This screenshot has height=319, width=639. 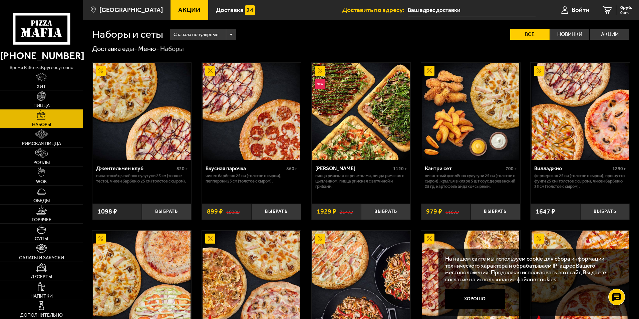 I want to click on span: 1647 ₽, so click(x=546, y=212).